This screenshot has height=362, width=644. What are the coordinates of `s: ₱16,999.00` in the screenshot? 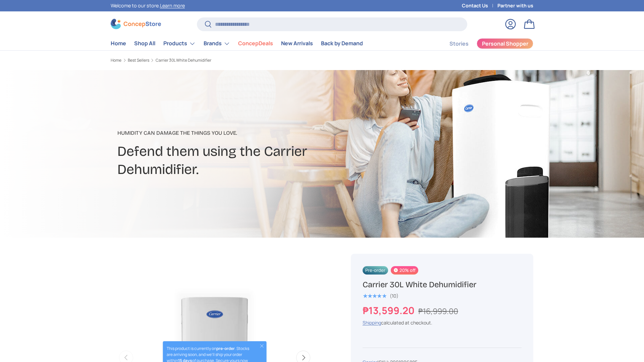 It's located at (438, 311).